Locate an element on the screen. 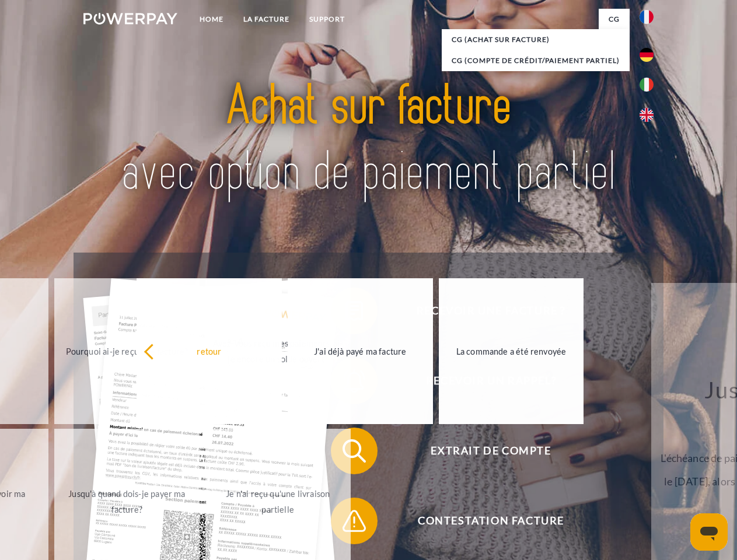 This screenshot has height=560, width=737. a: Support is located at coordinates (327, 20).